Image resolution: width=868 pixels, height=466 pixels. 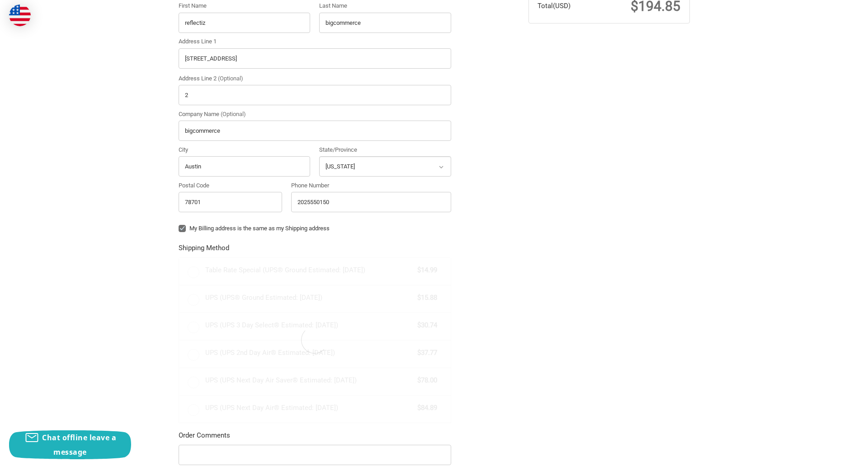 What do you see at coordinates (231, 186) in the screenshot?
I see `label: Postal Code` at bounding box center [231, 186].